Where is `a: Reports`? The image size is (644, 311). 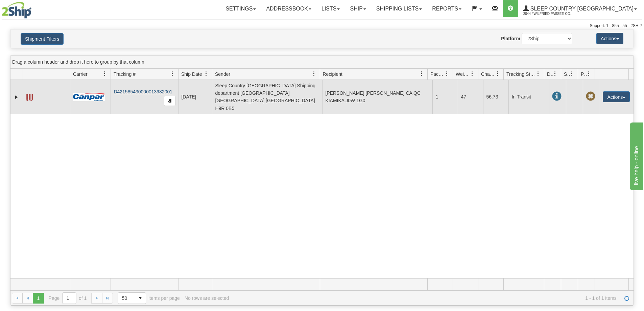
a: Reports is located at coordinates (447, 9).